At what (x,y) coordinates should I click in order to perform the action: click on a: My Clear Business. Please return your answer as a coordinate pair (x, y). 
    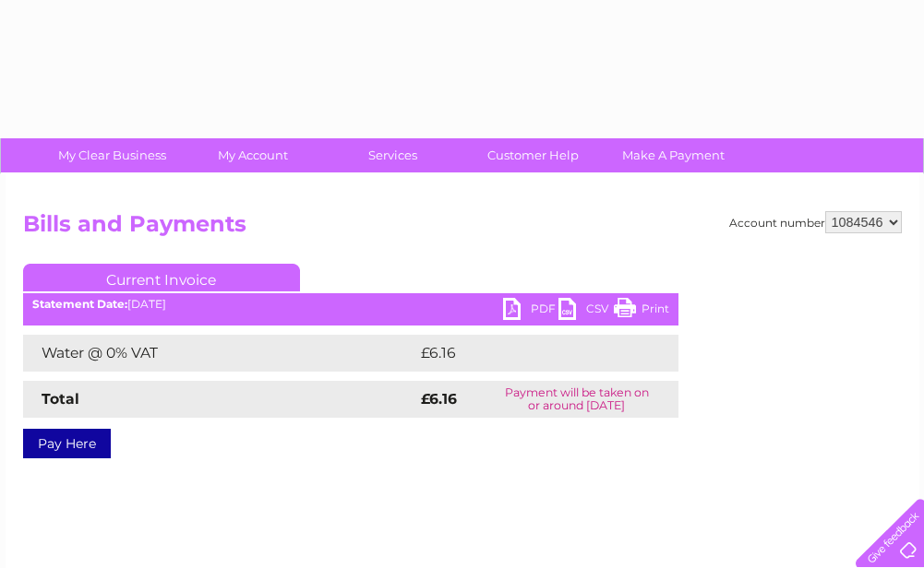
    Looking at the image, I should click on (112, 155).